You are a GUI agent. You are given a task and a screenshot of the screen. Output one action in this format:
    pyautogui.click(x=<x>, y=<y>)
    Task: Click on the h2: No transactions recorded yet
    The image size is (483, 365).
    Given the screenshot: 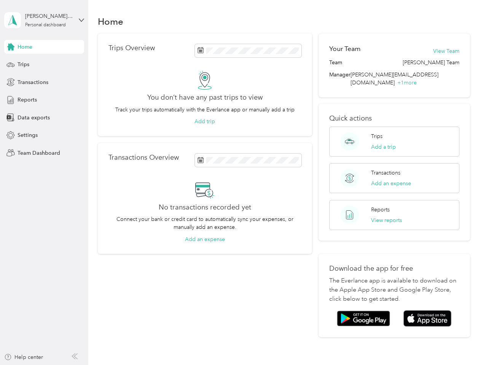 What is the action you would take?
    pyautogui.click(x=205, y=207)
    